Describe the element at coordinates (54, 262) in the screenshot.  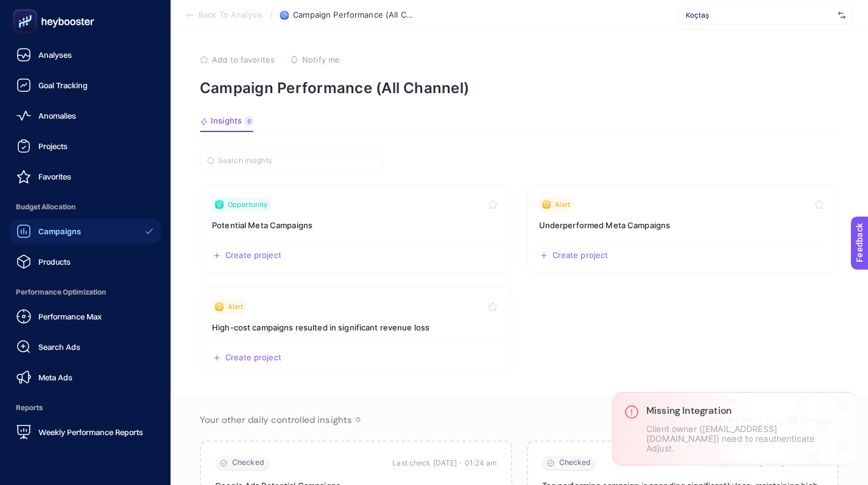
I see `span: Products` at that location.